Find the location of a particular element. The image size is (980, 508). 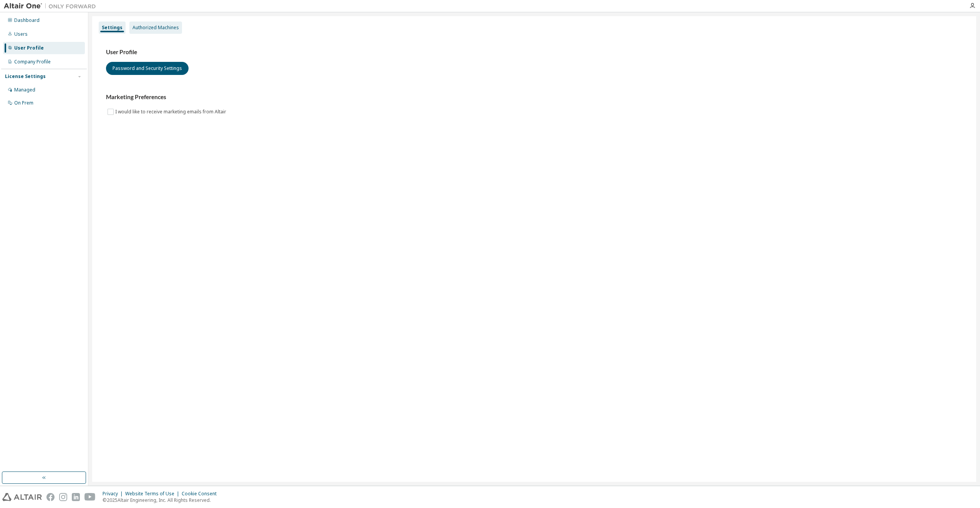

img: altair_logo.svg is located at coordinates (22, 497).